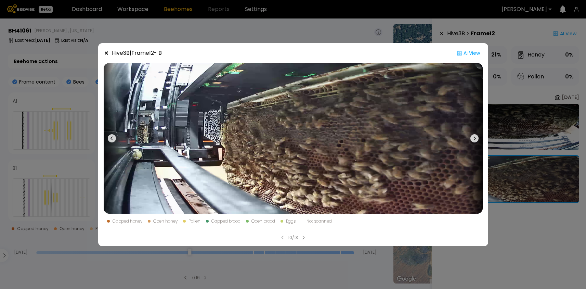 Image resolution: width=586 pixels, height=289 pixels. What do you see at coordinates (127, 221) in the screenshot?
I see `div: Capped honey` at bounding box center [127, 221].